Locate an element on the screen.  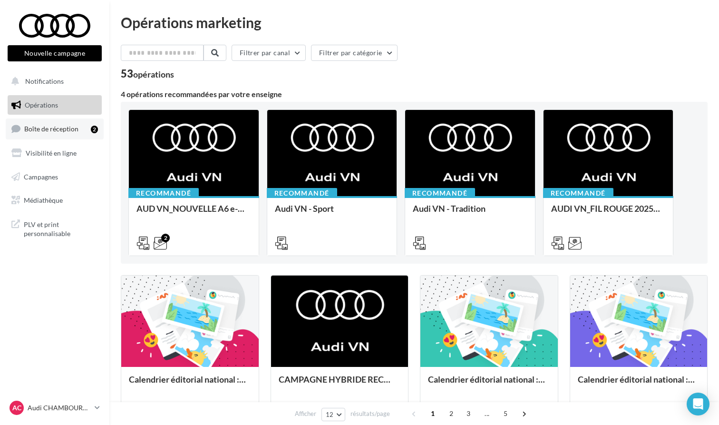
div: Opérations marketing is located at coordinates (414, 22).